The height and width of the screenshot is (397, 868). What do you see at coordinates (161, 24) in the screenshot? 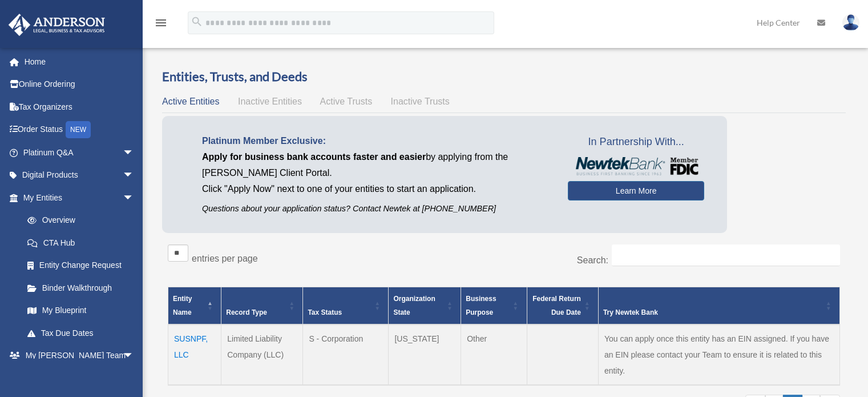
I see `a: menu` at bounding box center [161, 24].